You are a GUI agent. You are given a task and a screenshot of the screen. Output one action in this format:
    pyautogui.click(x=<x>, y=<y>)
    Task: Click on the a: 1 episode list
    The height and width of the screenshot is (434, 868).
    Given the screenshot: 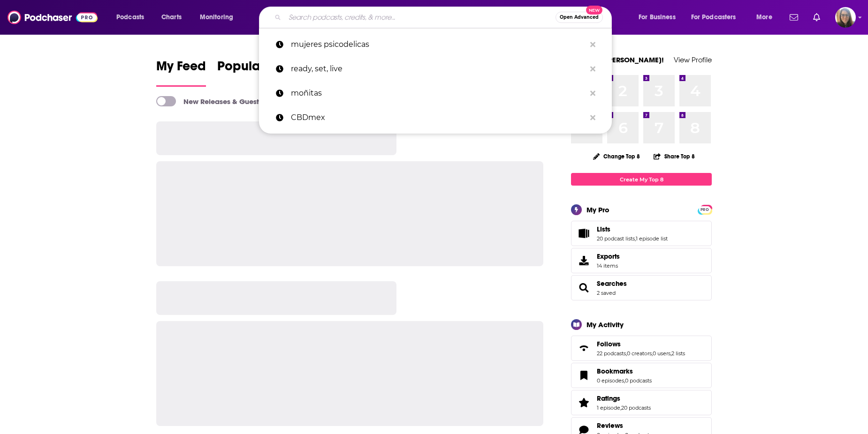 What is the action you would take?
    pyautogui.click(x=652, y=239)
    